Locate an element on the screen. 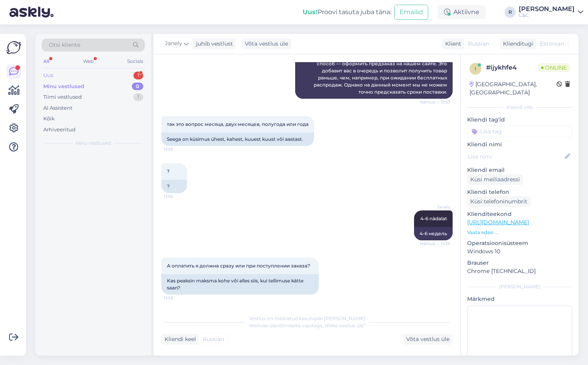 This screenshot has width=588, height=365. span: Nähtud ✓ 13:53 is located at coordinates (435, 102).